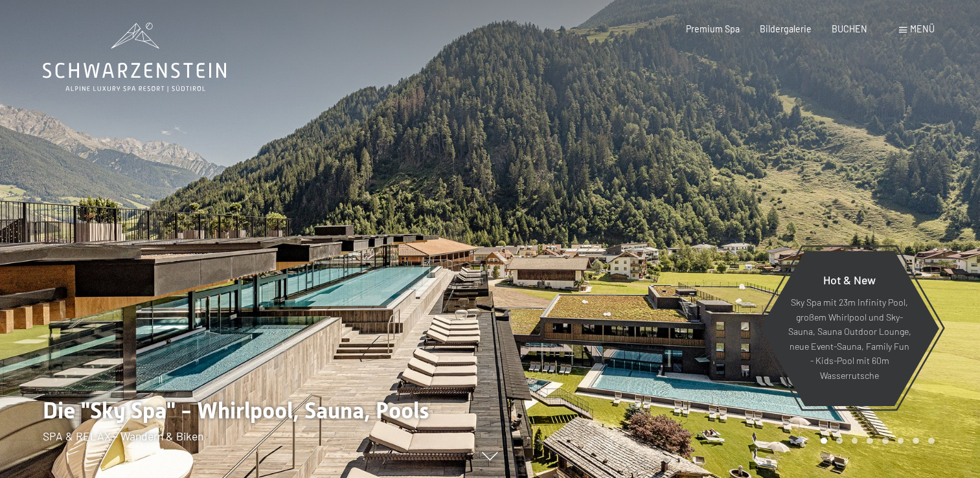  What do you see at coordinates (916, 441) in the screenshot?
I see `div: Carousel Page 7` at bounding box center [916, 441].